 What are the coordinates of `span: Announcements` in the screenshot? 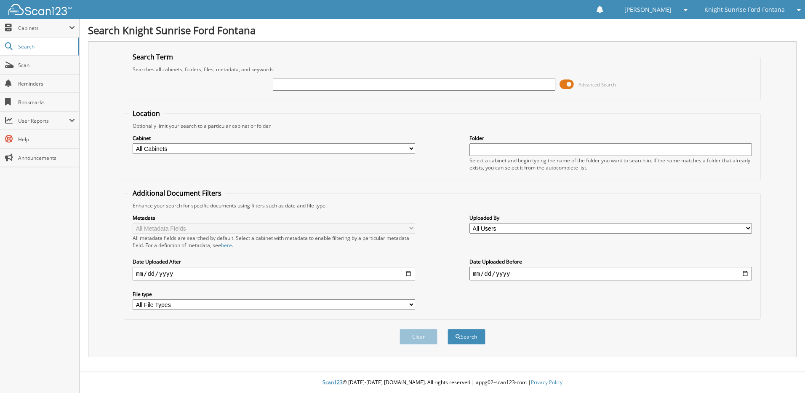 It's located at (46, 158).